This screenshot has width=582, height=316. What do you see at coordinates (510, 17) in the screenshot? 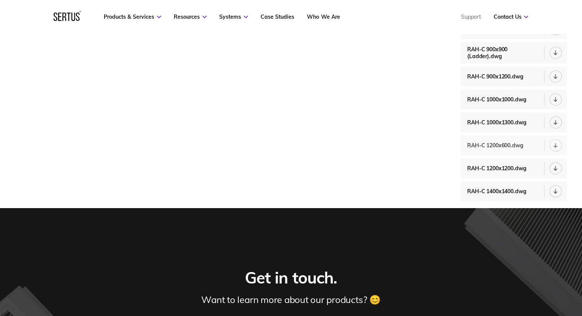
I see `a: Contact Us` at bounding box center [510, 17].